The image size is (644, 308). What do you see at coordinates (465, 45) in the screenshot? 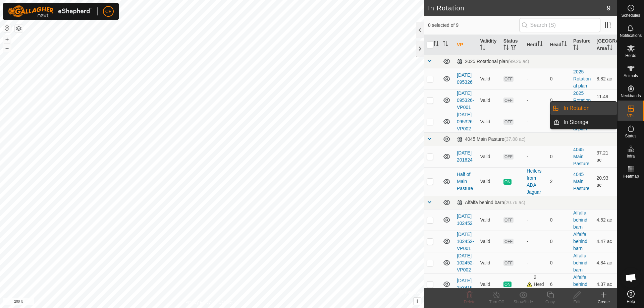
I see `th: VP` at bounding box center [465, 45].